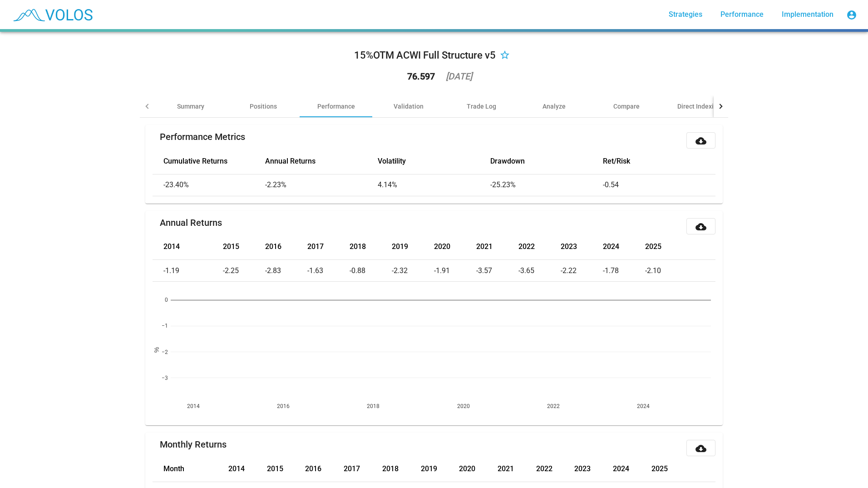 This screenshot has width=868, height=488. Describe the element at coordinates (190, 106) in the screenshot. I see `div: Summary` at that location.